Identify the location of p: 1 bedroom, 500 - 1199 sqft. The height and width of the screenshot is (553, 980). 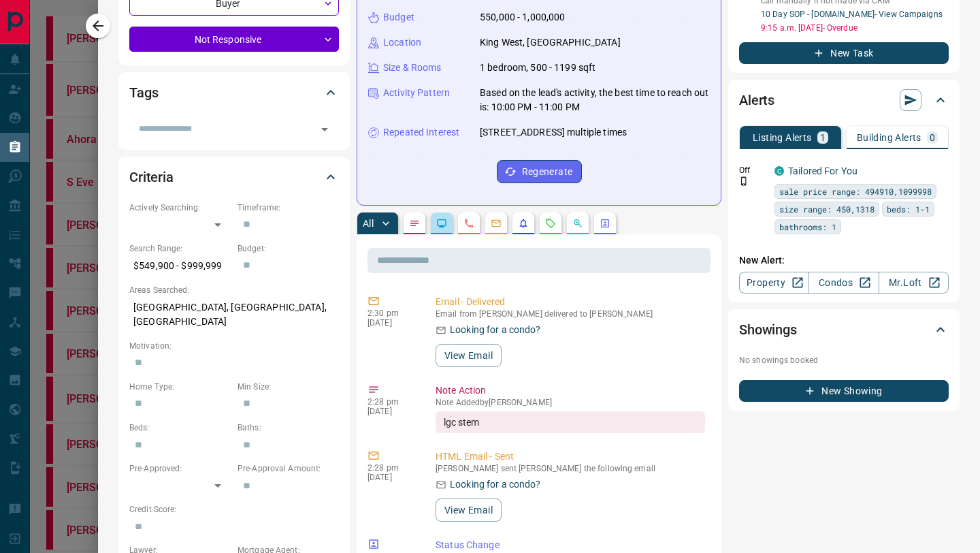
(538, 67).